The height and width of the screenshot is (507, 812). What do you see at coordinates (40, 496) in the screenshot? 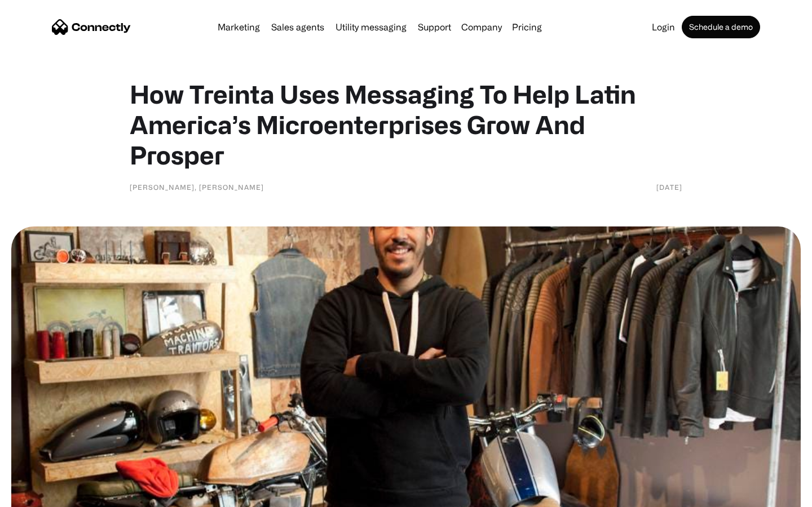
I see `aside: Language selected: English` at bounding box center [40, 496].